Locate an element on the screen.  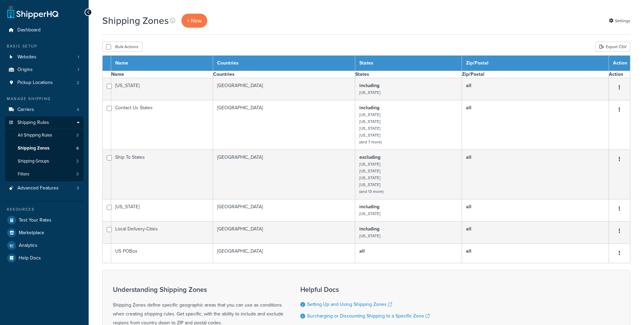
span: Shipping Rules is located at coordinates (33, 122).